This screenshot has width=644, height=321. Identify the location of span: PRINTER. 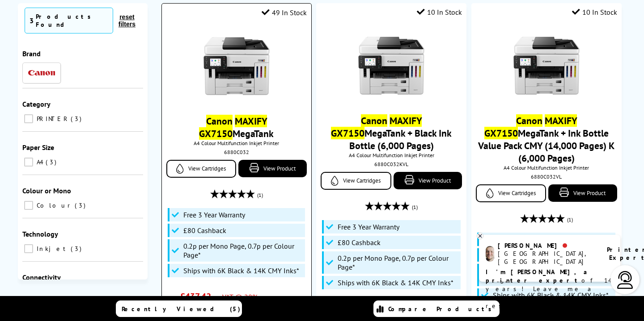
(52, 119).